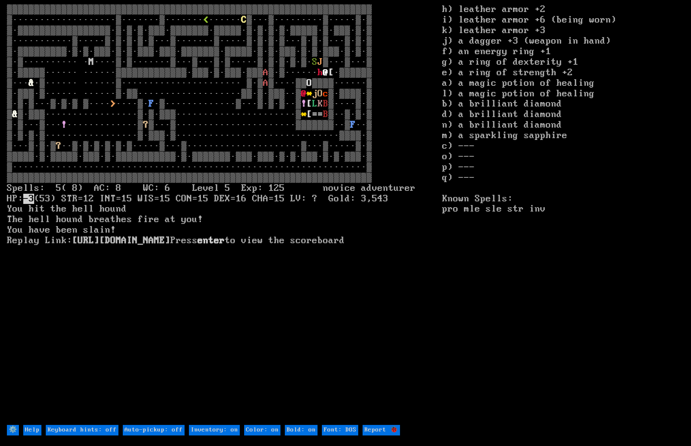 The image size is (691, 446). What do you see at coordinates (314, 94) in the screenshot?
I see `font: j` at bounding box center [314, 94].